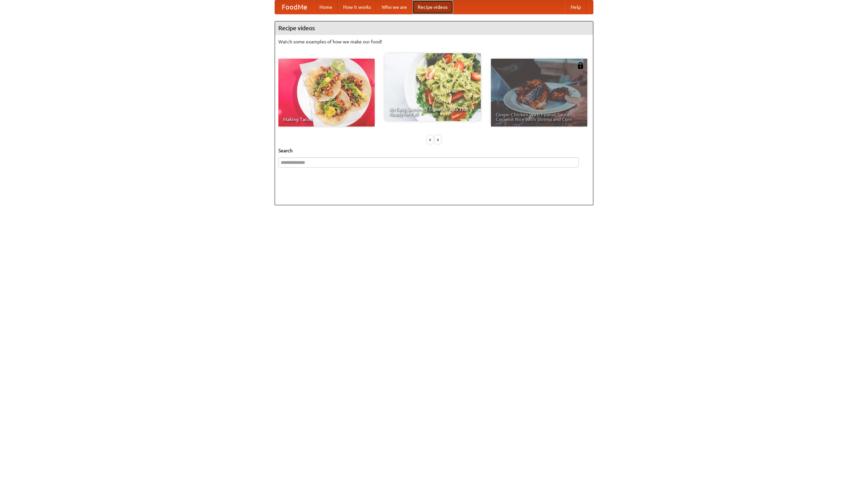 This screenshot has width=868, height=480. What do you see at coordinates (357, 7) in the screenshot?
I see `a: How it works` at bounding box center [357, 7].